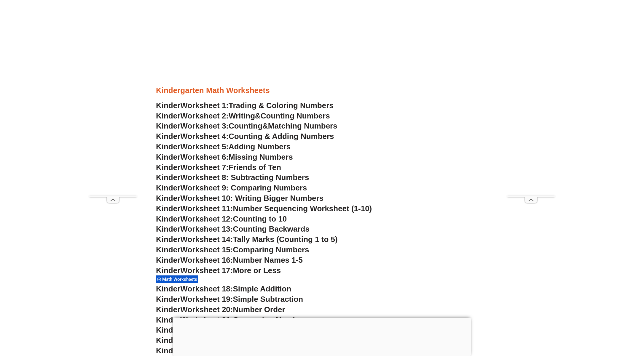 This screenshot has width=644, height=356. What do you see at coordinates (206, 309) in the screenshot?
I see `span: Worksheet 20:` at bounding box center [206, 309].